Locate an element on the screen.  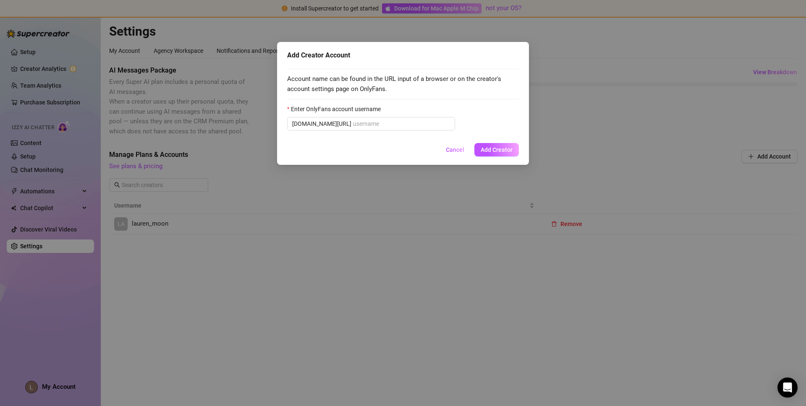
button: Add Creator is located at coordinates (496, 150).